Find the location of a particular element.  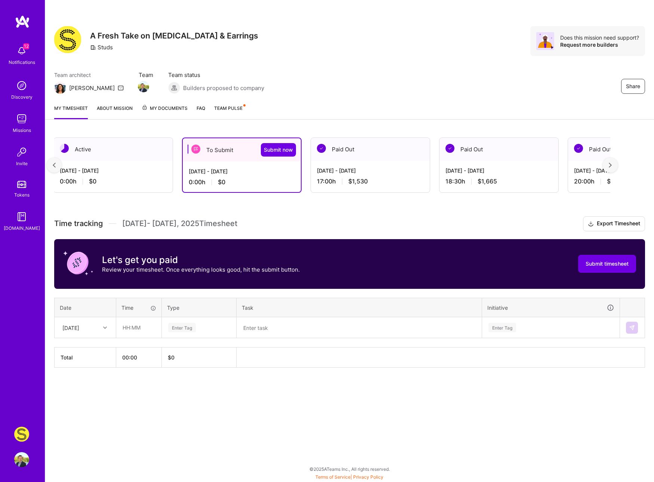

p: Review your timesheet. Once everything looks good, hit the submit button. is located at coordinates (201, 269).